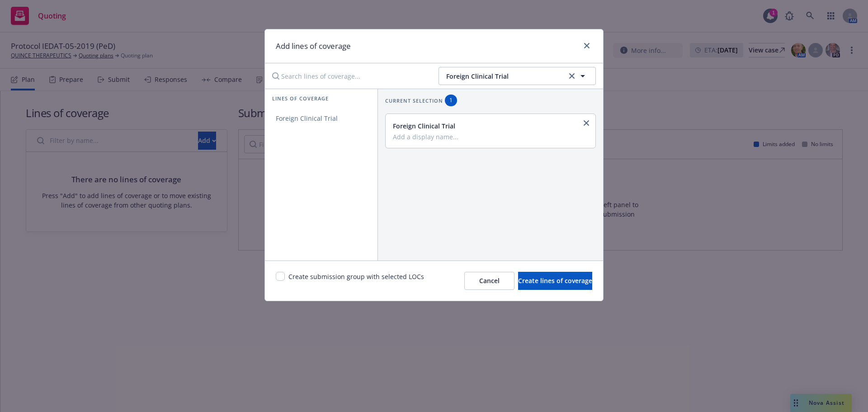 Image resolution: width=868 pixels, height=412 pixels. What do you see at coordinates (349, 76) in the screenshot?
I see `input: Search lines of coverage...` at bounding box center [349, 76].